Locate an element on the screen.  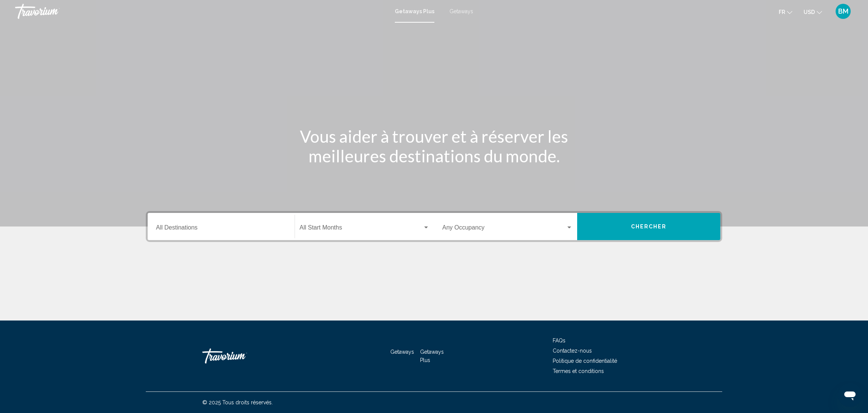
a: Contactez-nous is located at coordinates (572, 350).